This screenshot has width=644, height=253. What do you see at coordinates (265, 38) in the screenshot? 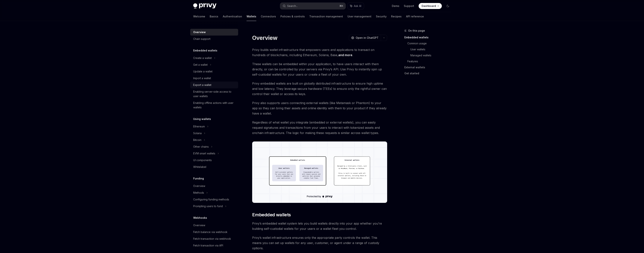
I see `h1: Overview` at bounding box center [265, 38].